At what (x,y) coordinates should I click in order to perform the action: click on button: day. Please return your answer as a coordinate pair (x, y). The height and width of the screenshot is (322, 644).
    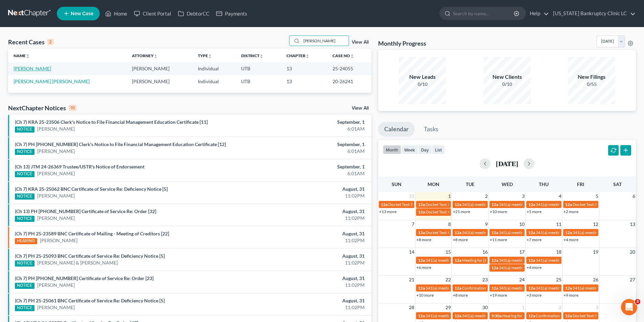
    Looking at the image, I should click on (425, 149).